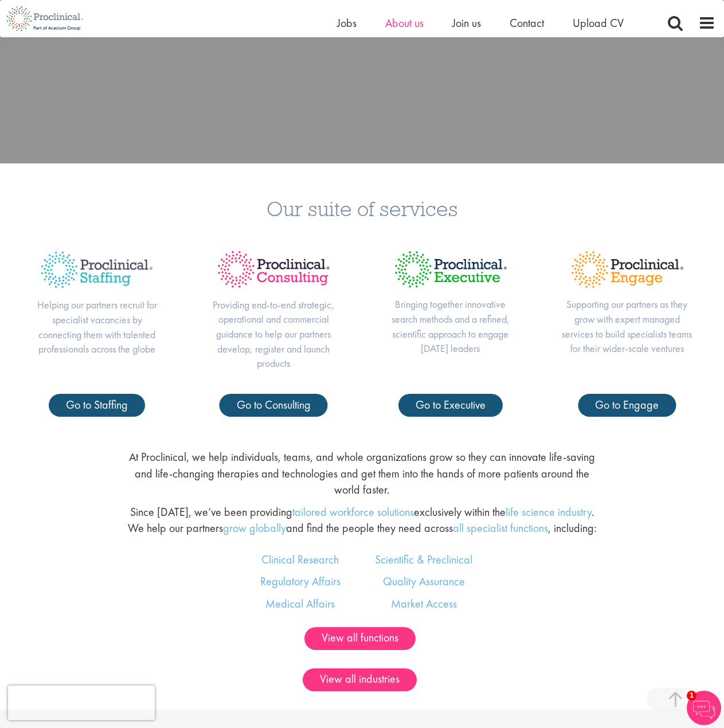 This screenshot has width=724, height=728. Describe the element at coordinates (467, 23) in the screenshot. I see `span: Join us` at that location.